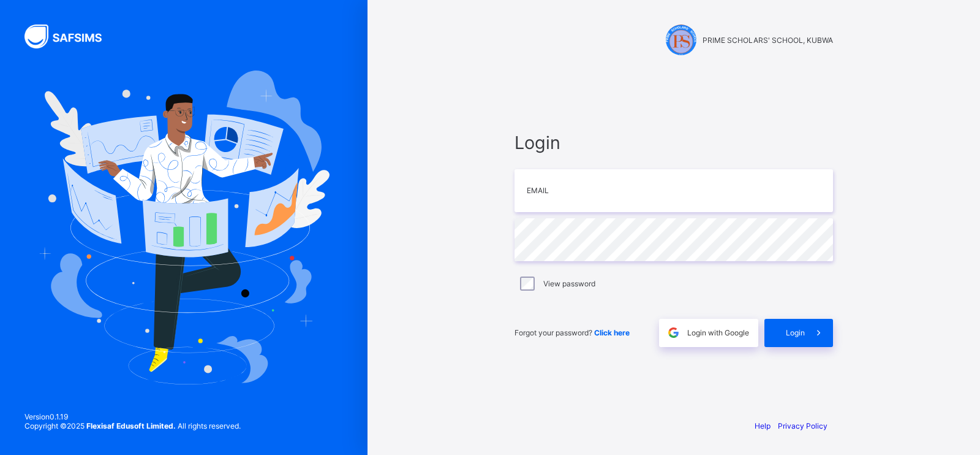  Describe the element at coordinates (132, 416) in the screenshot. I see `span: Version 0.1.19` at that location.